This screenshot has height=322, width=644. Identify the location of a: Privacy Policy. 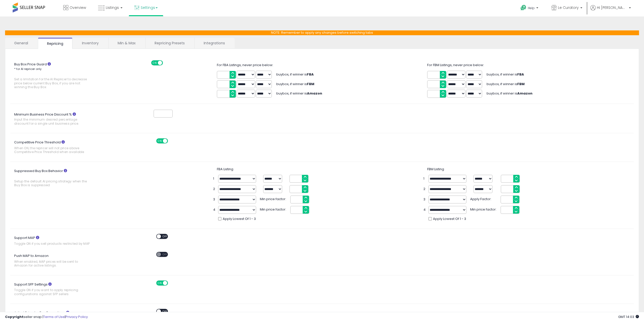
(77, 316).